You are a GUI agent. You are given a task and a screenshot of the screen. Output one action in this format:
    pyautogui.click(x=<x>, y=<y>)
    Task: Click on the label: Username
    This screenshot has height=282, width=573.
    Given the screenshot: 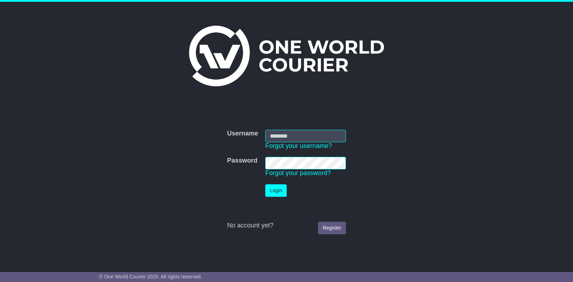 What is the action you would take?
    pyautogui.click(x=242, y=134)
    